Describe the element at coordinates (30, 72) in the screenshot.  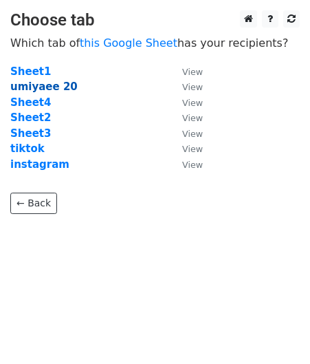
I see `a: Sheet1` at that location.